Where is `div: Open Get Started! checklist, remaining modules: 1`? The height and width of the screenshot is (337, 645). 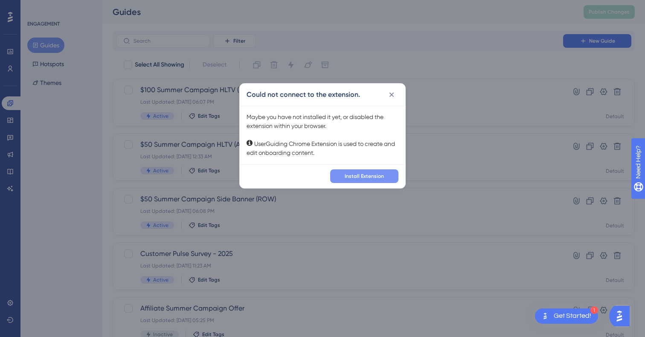 div: Open Get Started! checklist, remaining modules: 1 is located at coordinates (566, 316).